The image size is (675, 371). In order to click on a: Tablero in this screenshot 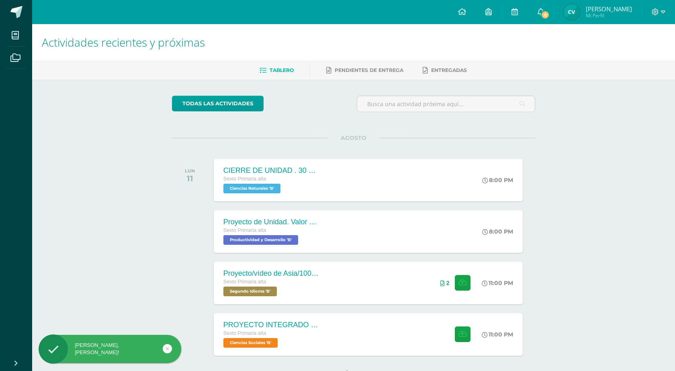, I will do `click(277, 70)`.